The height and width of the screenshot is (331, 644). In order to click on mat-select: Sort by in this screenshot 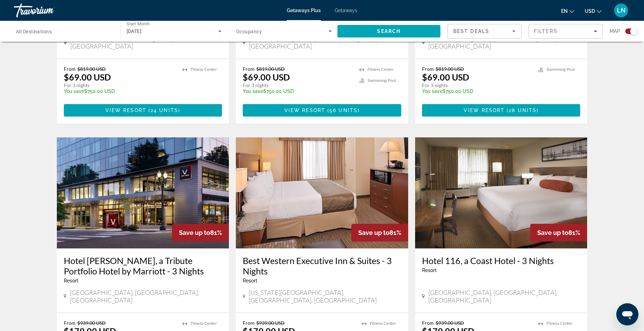, I will do `click(485, 31)`.